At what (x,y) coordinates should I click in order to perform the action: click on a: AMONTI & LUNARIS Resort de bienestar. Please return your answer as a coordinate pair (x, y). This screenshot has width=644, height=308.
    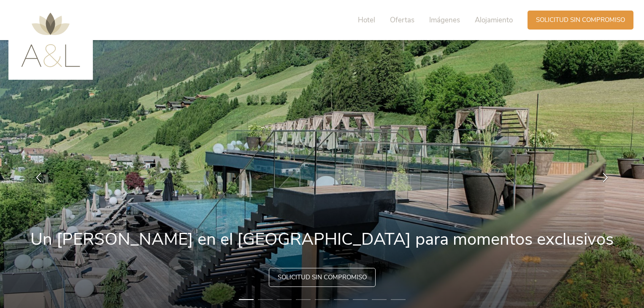
    Looking at the image, I should click on (51, 40).